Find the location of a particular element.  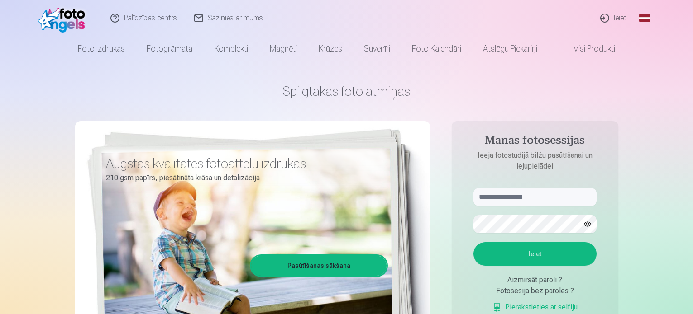

a: Magnēti is located at coordinates (283, 49).